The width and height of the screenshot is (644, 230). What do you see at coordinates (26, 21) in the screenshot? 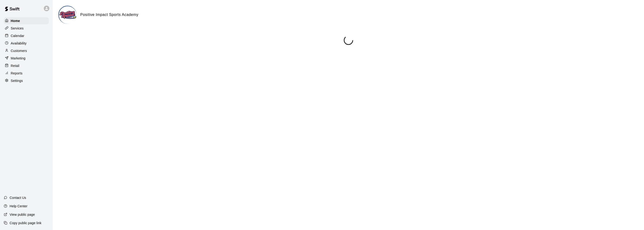
I see `div: Home` at bounding box center [26, 21].